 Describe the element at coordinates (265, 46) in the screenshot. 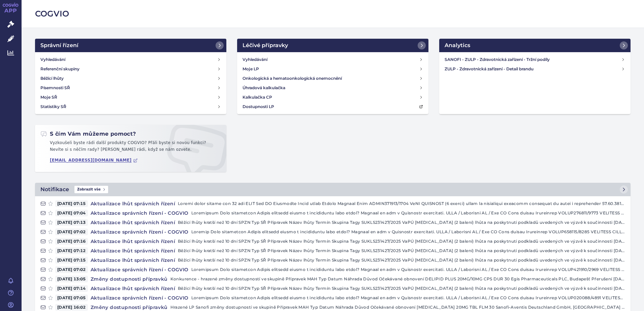

I see `h2: Léčivé přípravky` at that location.